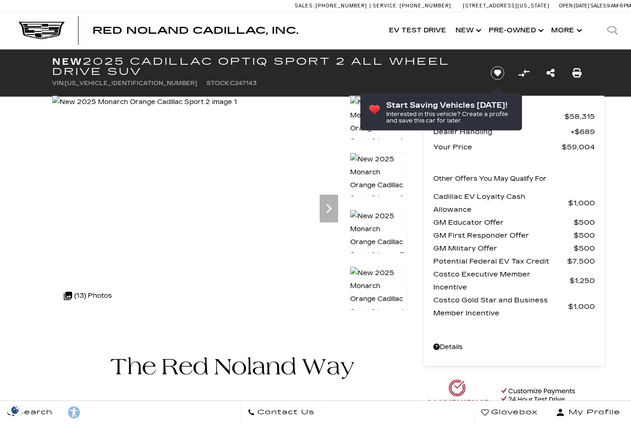  Describe the element at coordinates (379, 292) in the screenshot. I see `img: New 2025 Monarch Orange Cadillac Sport 2 image 4` at that location.